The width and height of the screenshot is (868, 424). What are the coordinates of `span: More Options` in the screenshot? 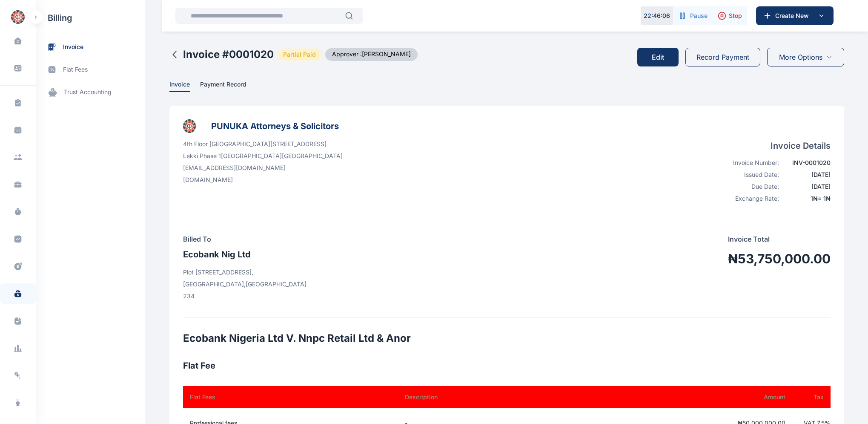 It's located at (801, 57).